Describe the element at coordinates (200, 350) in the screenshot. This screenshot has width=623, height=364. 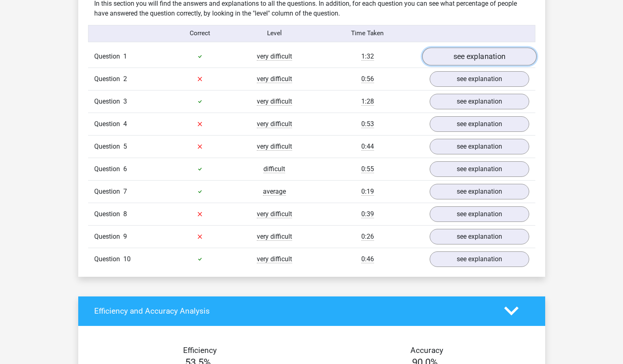
I see `h4: Efficiency` at that location.